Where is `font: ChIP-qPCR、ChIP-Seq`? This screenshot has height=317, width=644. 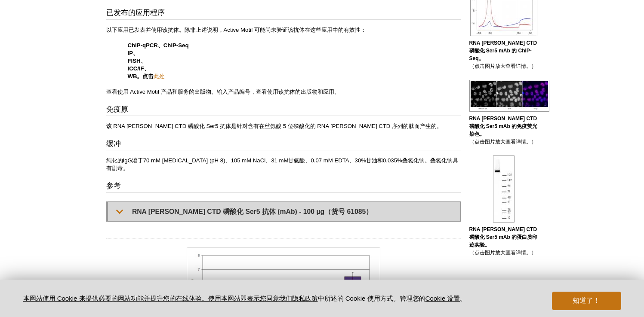
font: ChIP-qPCR、ChIP-Seq is located at coordinates (158, 45).